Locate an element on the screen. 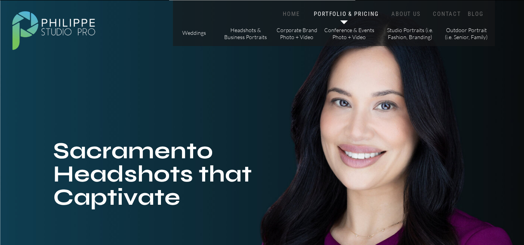 Image resolution: width=524 pixels, height=245 pixels. a: Studio Portraits (i.e. Fashion, Branding) is located at coordinates (410, 33).